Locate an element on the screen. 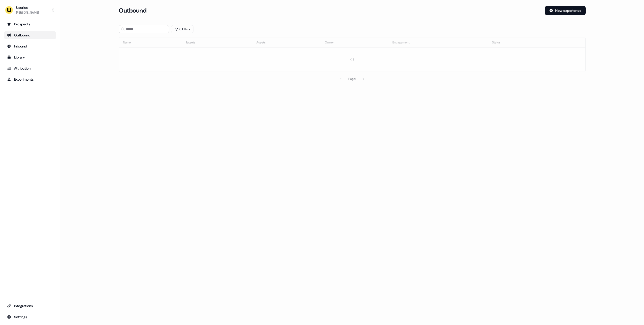 This screenshot has height=325, width=644. a: Go to attribution is located at coordinates (30, 68).